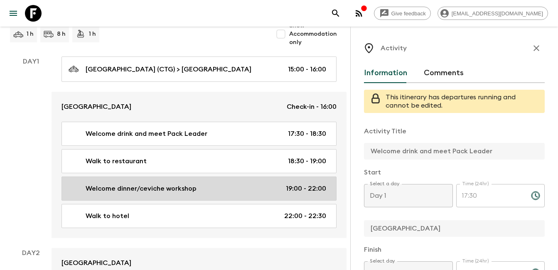 Image resolution: width=558 pixels, height=270 pixels. I want to click on p: Activity Title, so click(454, 131).